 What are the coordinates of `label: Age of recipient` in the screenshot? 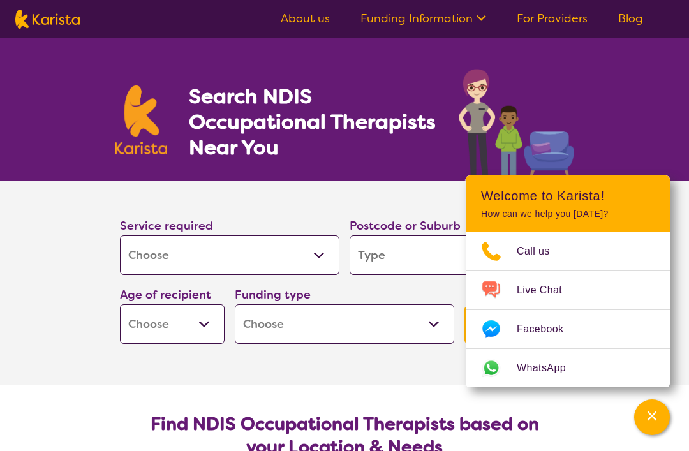 It's located at (165, 295).